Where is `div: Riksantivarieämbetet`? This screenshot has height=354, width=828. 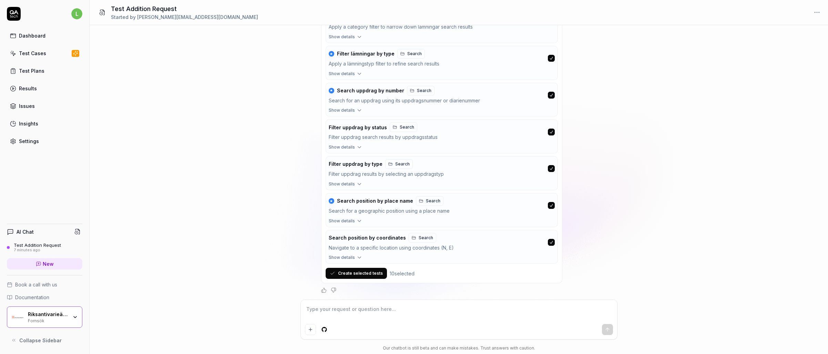 div: Riksantivarieämbetet is located at coordinates (48, 314).